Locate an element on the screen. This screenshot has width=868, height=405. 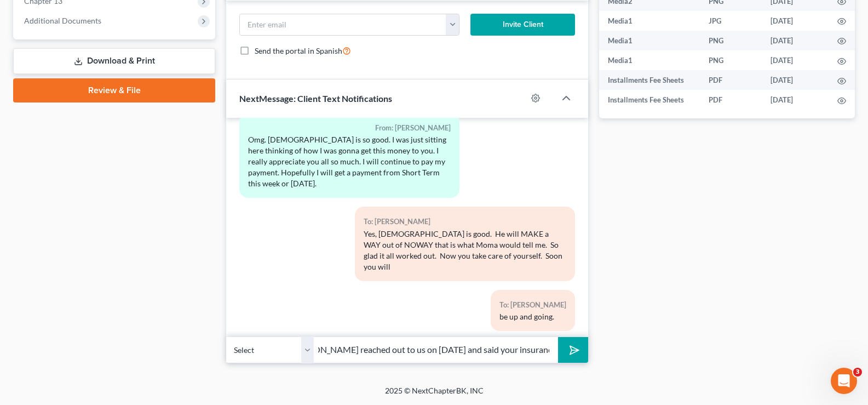
span: 3 is located at coordinates (857, 372).